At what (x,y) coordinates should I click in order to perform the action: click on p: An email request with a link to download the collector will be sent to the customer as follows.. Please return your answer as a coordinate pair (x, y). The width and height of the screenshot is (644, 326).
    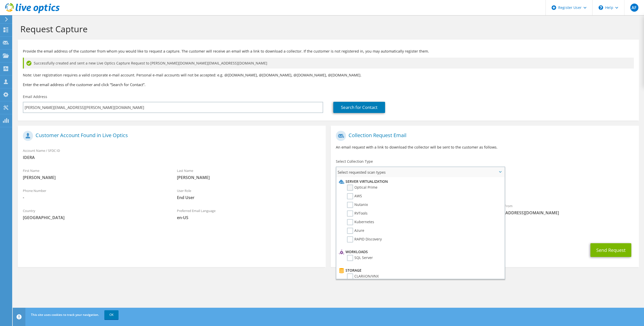
    Looking at the image, I should click on (485, 147).